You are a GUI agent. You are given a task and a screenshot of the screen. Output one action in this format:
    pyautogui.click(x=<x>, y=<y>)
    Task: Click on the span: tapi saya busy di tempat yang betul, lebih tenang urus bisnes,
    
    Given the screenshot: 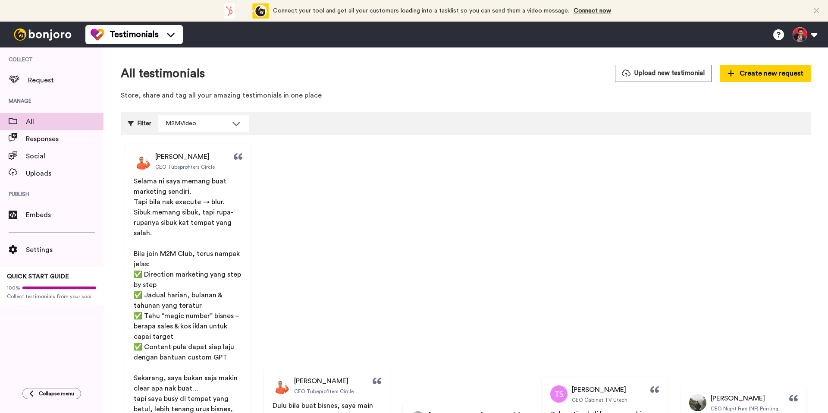 What is the action you would take?
    pyautogui.click(x=183, y=404)
    